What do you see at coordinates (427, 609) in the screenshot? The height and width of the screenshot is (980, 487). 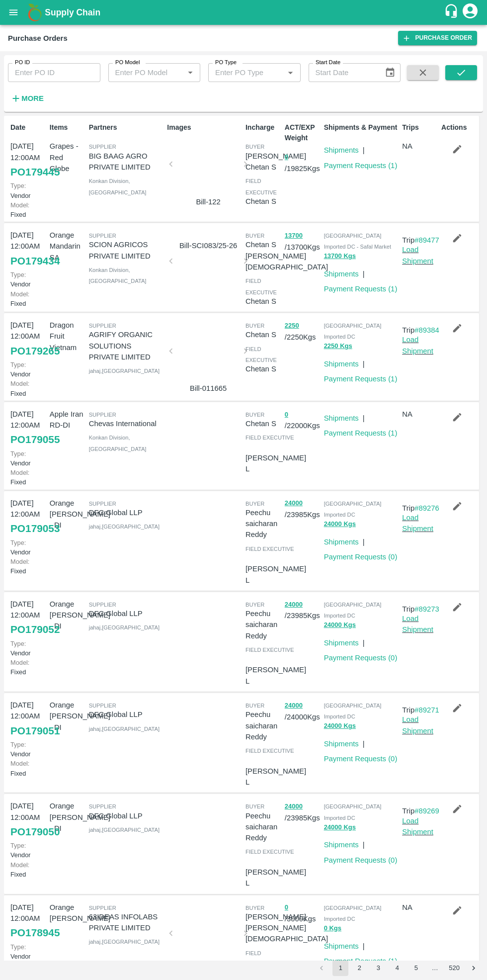 I see `a: #89273` at bounding box center [427, 609].